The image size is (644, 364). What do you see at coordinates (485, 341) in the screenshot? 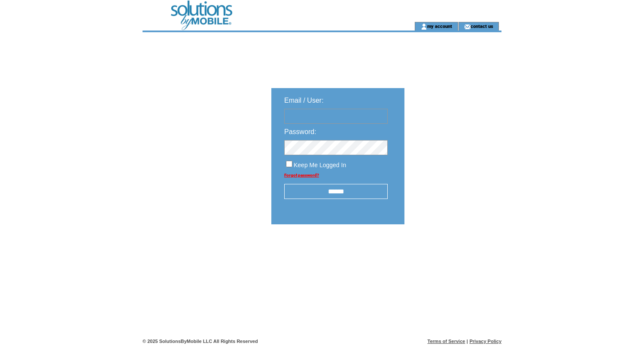
I see `a: Privacy Policy` at bounding box center [485, 341].